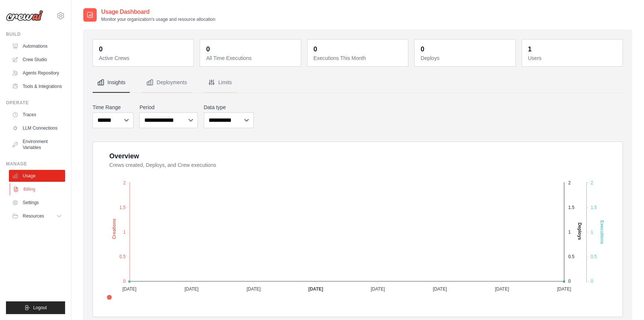 The height and width of the screenshot is (320, 644). Describe the element at coordinates (114, 229) in the screenshot. I see `text: Creations` at that location.